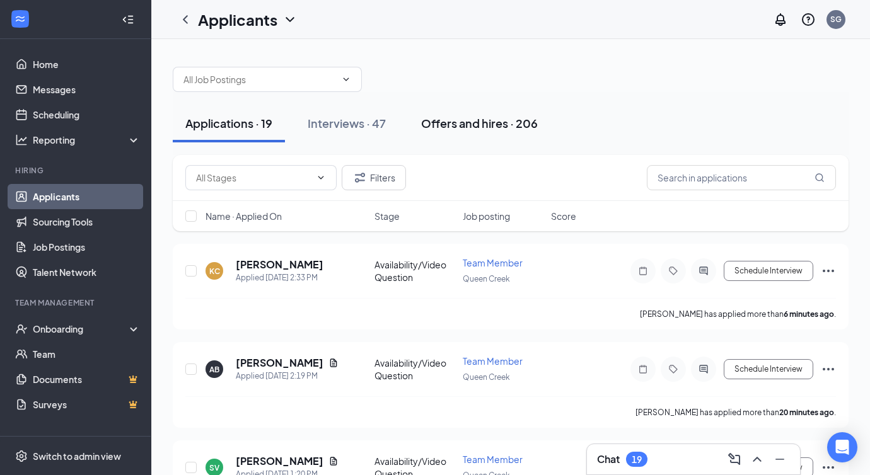 The height and width of the screenshot is (475, 870). Describe the element at coordinates (387, 216) in the screenshot. I see `span: Stage` at that location.